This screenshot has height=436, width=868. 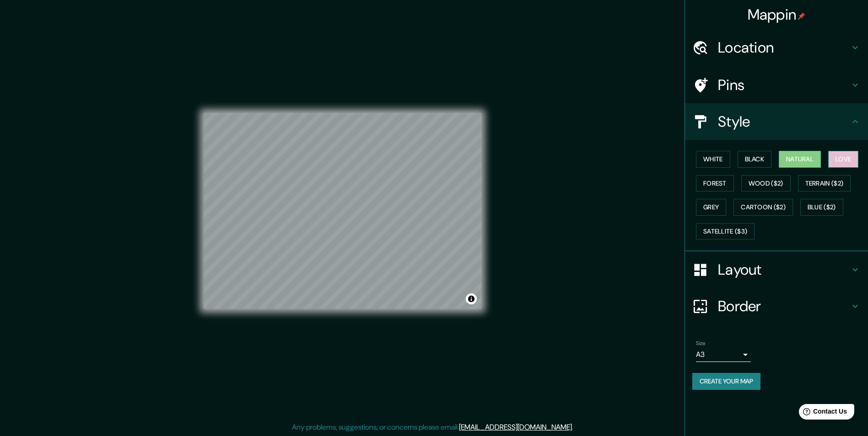 I want to click on button: Toggle attribution, so click(x=471, y=299).